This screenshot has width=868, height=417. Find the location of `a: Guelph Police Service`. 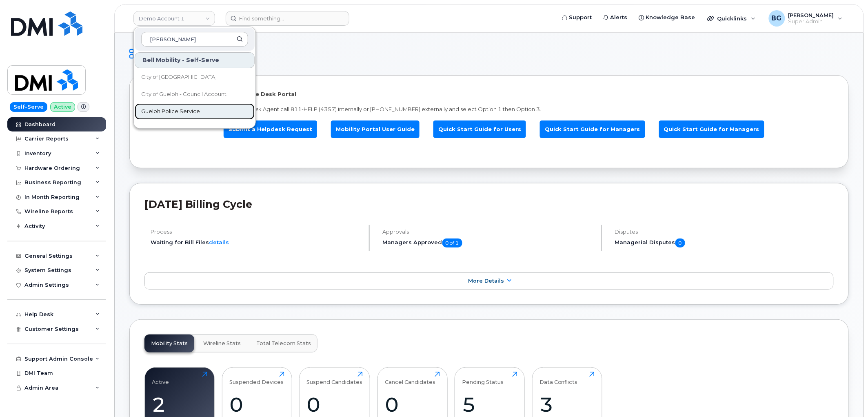

a: Guelph Police Service is located at coordinates (194, 112).